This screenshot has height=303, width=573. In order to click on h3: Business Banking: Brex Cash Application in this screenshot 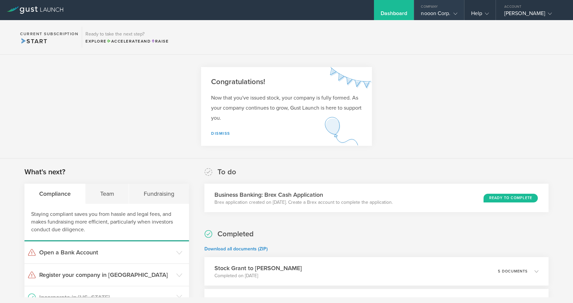, I will do `click(303, 195)`.